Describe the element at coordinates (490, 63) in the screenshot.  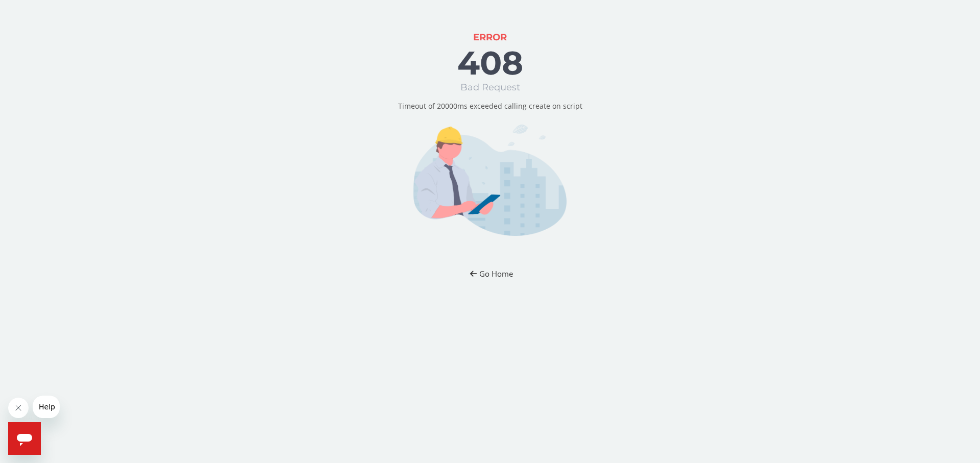
I see `h1: 408` at that location.